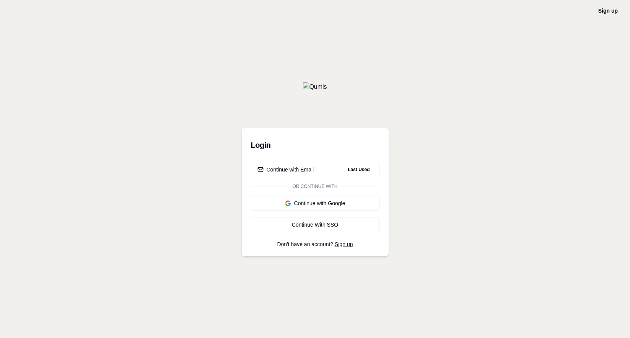 The image size is (630, 338). Describe the element at coordinates (315, 244) in the screenshot. I see `p: Don't have an account?` at that location.